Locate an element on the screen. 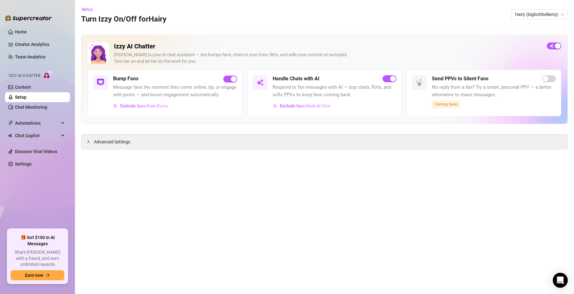 The height and width of the screenshot is (294, 574). h5: Send PPVs to Silent Fans is located at coordinates (460, 79).